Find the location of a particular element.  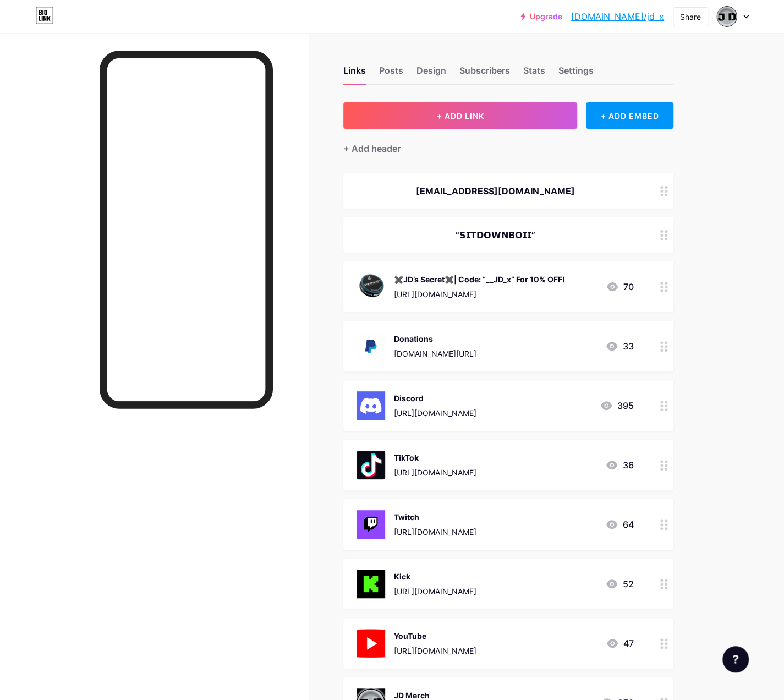

img: ✖️JD’s Secret✖️| Code: “__JD_x” For 10% OFF! is located at coordinates (371, 286).